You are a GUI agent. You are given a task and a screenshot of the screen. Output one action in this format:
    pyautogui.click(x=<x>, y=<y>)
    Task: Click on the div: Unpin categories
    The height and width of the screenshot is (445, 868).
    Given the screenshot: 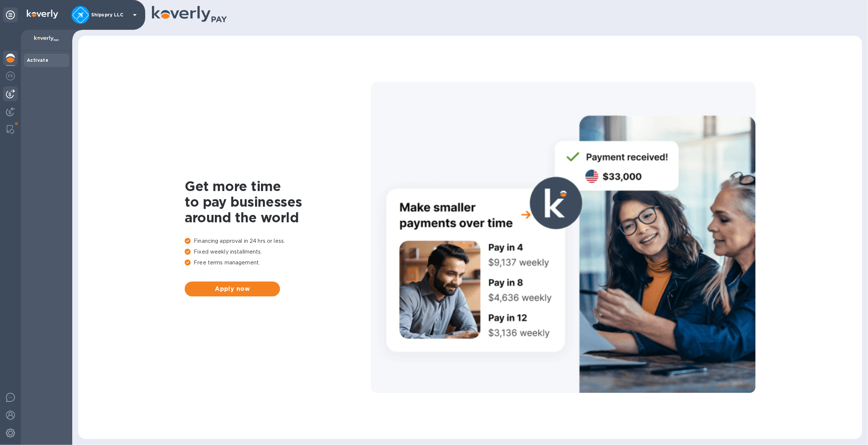 What is the action you would take?
    pyautogui.click(x=11, y=15)
    